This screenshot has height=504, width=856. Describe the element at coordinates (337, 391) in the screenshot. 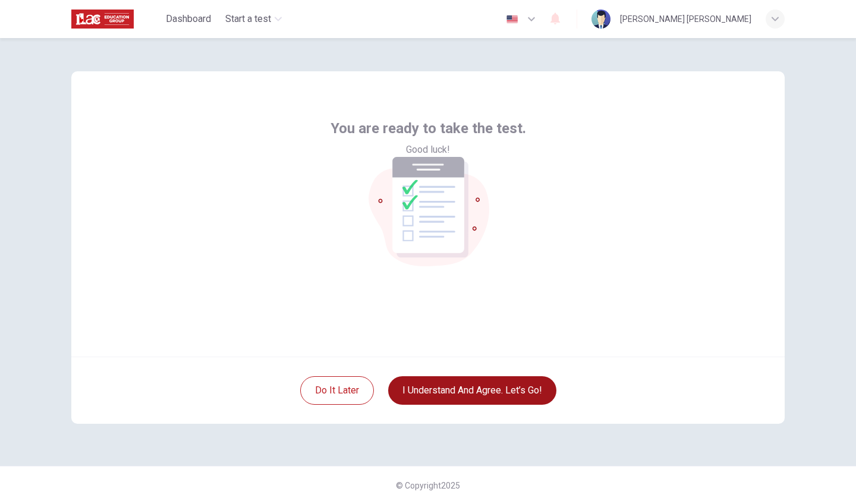

I see `button: Do it later` at that location.